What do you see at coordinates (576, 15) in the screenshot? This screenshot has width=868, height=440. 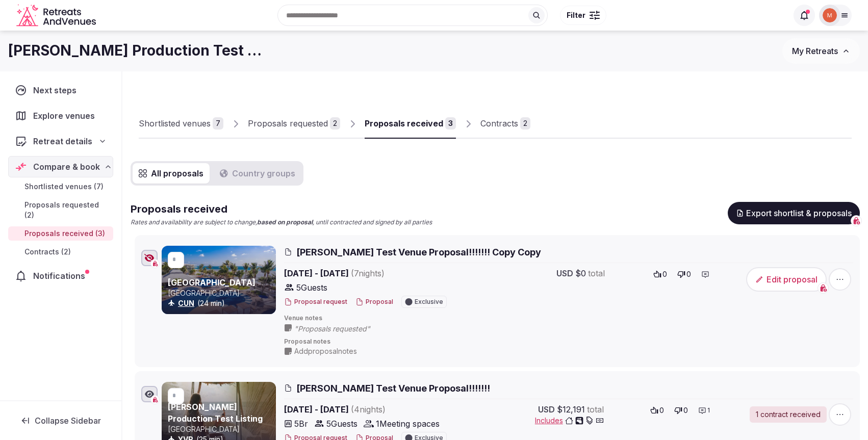 I see `span: Filter` at bounding box center [576, 15].